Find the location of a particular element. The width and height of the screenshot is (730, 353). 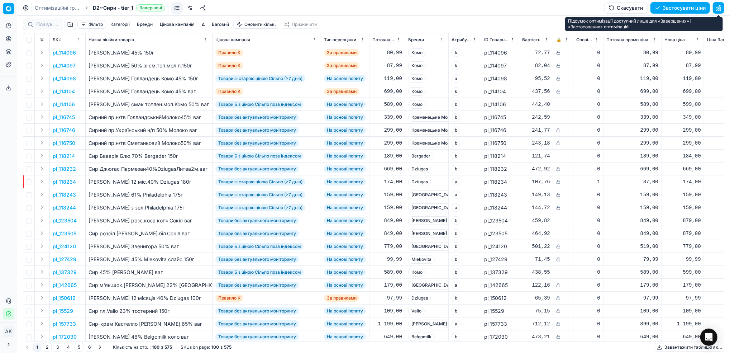

div: pl_114106 is located at coordinates (500, 104).